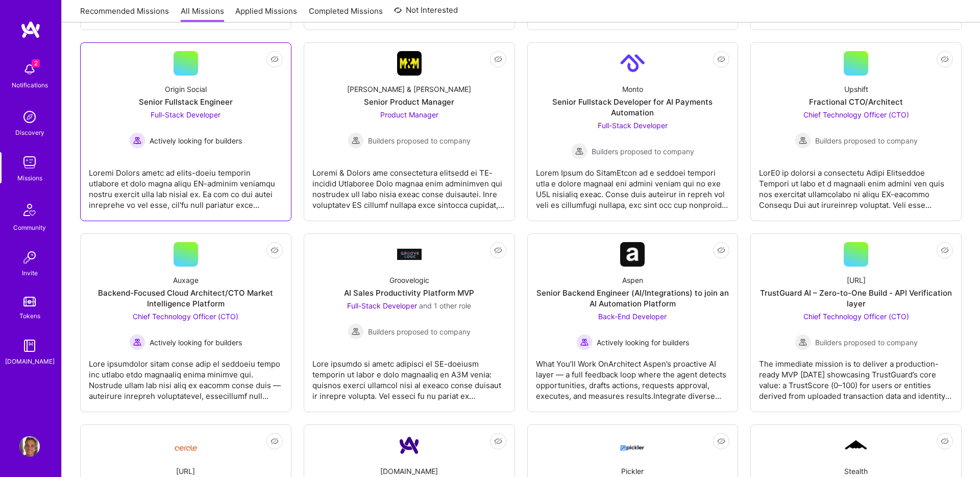 This screenshot has width=980, height=477. I want to click on div: Notifications, so click(30, 85).